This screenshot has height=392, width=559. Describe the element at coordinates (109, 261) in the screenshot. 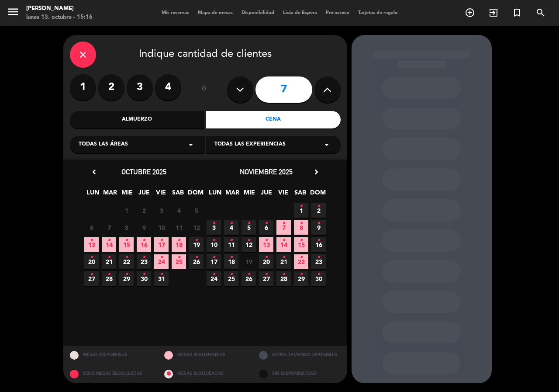

I see `span: 21` at that location.